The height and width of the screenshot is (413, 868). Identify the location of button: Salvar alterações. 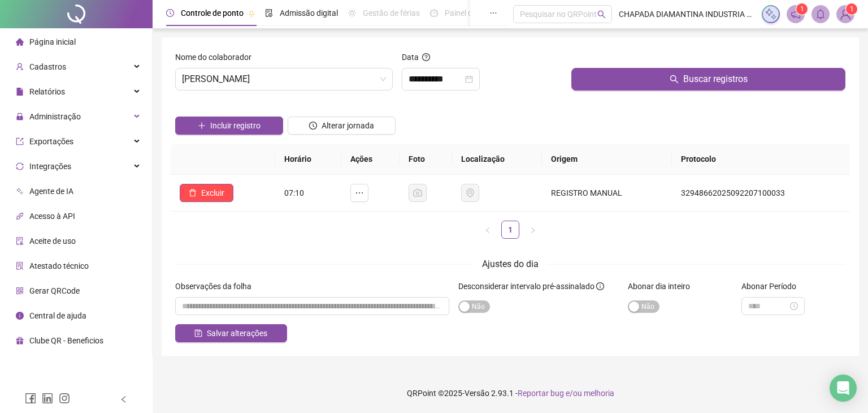
(231, 333).